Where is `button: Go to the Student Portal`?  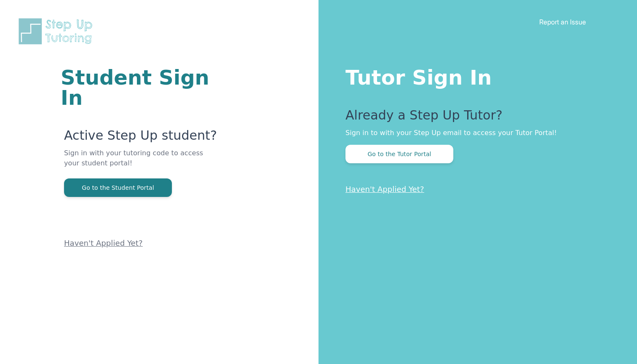 button: Go to the Student Portal is located at coordinates (118, 187).